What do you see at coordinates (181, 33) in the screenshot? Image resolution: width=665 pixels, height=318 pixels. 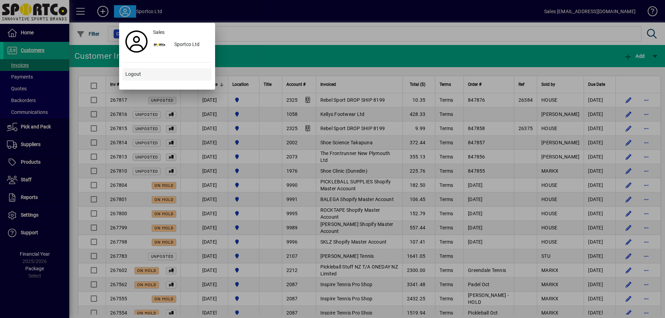 I see `a: Sales` at bounding box center [181, 33].